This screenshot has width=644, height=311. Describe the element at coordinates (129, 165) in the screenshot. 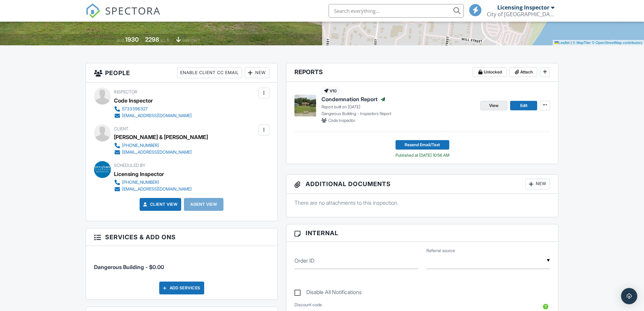

I see `span: Scheduled By` at that location.